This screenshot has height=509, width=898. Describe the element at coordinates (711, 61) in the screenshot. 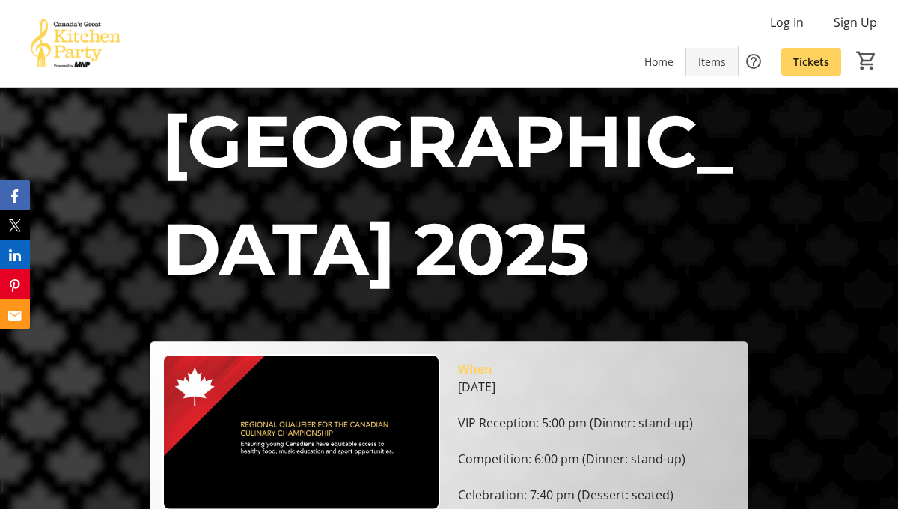

I see `a: Items` at that location.